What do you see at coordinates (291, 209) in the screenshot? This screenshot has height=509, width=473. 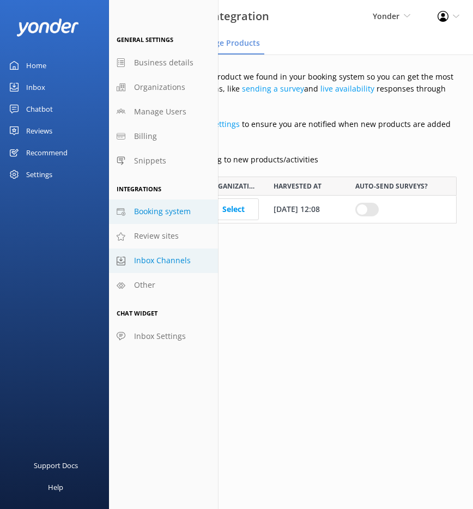 I see `div: row` at bounding box center [291, 209].